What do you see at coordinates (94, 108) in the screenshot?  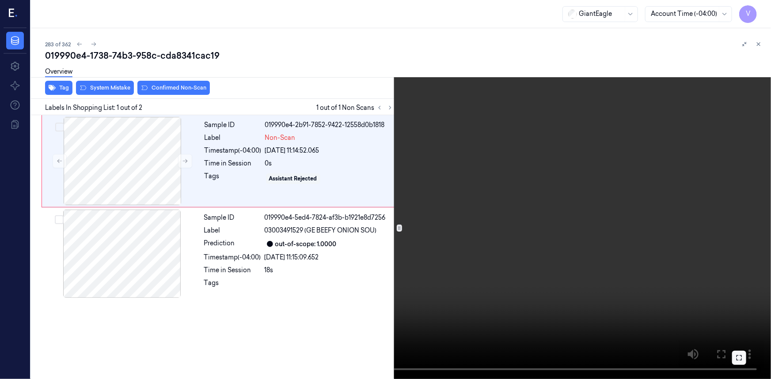 I see `span: Labels In Shopping List: 1 out of 2` at bounding box center [94, 108].